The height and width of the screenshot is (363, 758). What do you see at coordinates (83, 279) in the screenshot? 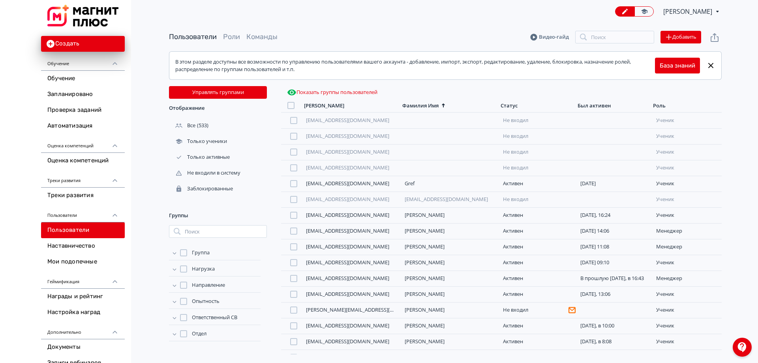
I see `div: Геймификация` at bounding box center [83, 279].